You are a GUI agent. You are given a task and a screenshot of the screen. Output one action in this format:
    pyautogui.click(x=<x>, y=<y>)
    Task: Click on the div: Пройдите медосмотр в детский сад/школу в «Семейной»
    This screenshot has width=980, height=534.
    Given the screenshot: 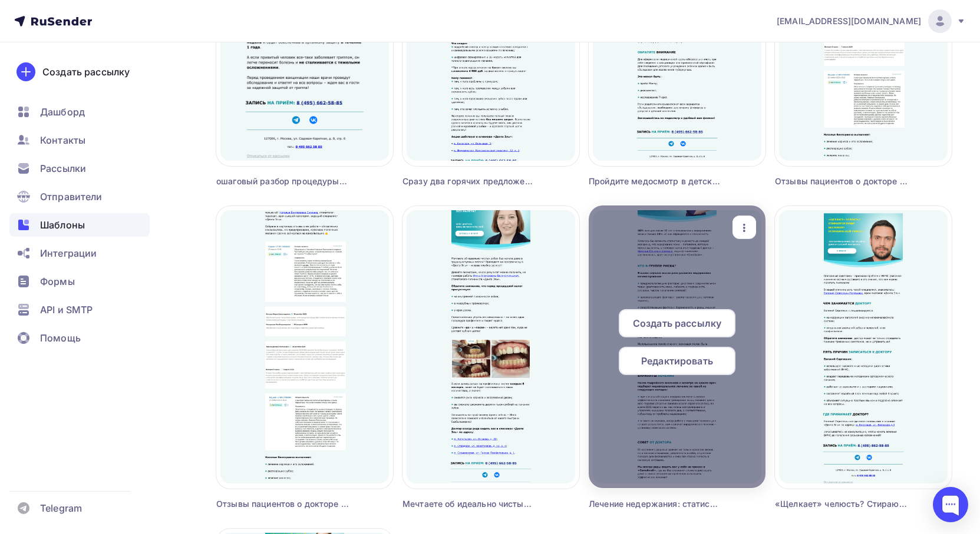 What is the action you would take?
    pyautogui.click(x=654, y=182)
    